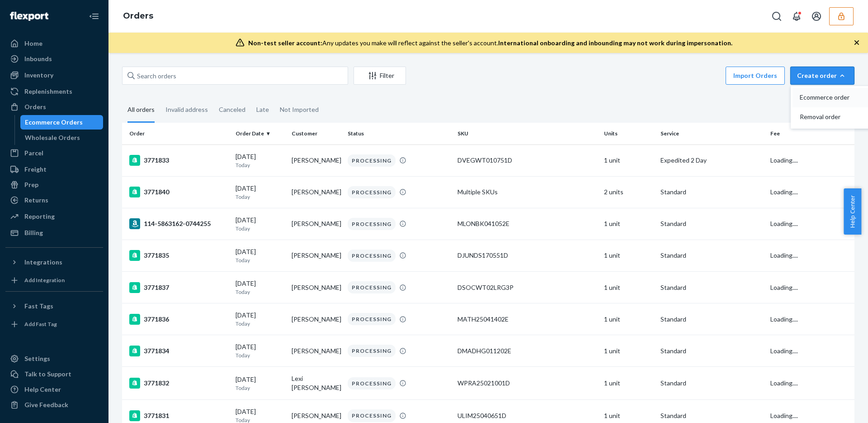 This screenshot has height=423, width=868. I want to click on th: Units, so click(629, 133).